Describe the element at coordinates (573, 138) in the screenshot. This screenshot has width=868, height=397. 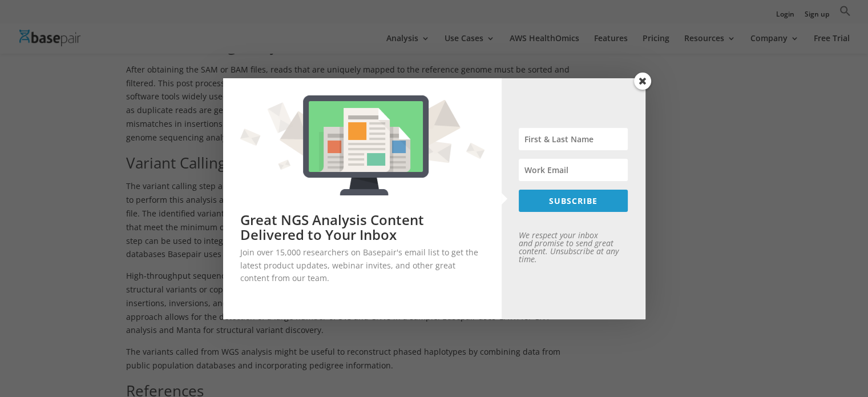
I see `input: First & Last Name` at that location.